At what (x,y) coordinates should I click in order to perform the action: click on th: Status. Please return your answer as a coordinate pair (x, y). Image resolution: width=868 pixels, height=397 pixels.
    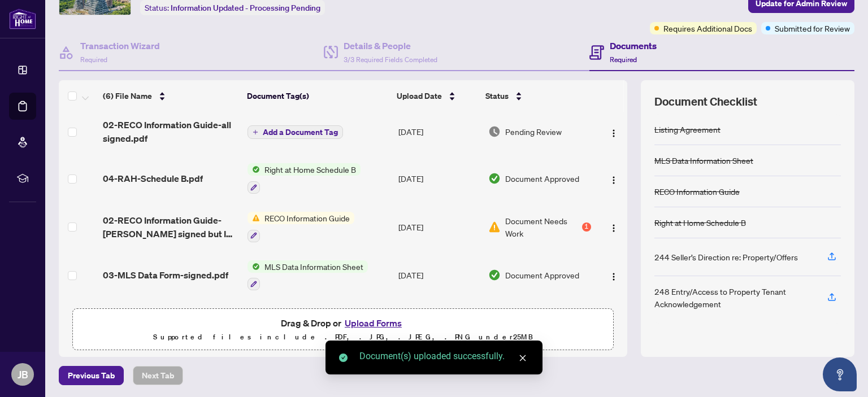
    Looking at the image, I should click on (536, 96).